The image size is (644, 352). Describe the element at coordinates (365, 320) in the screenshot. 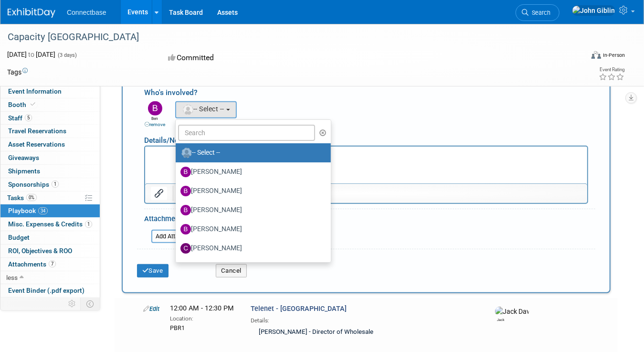

I see `div: Details:` at that location.